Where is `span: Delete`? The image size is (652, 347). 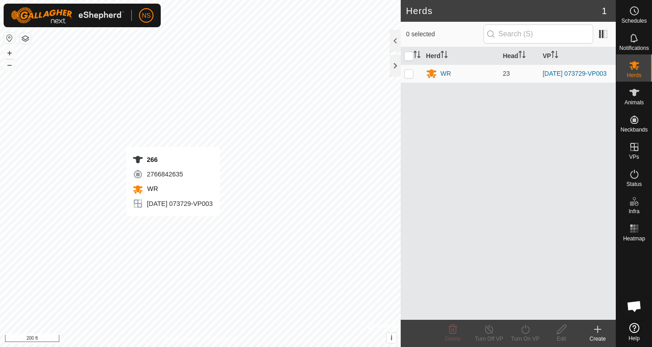 span: Delete is located at coordinates (453, 338).